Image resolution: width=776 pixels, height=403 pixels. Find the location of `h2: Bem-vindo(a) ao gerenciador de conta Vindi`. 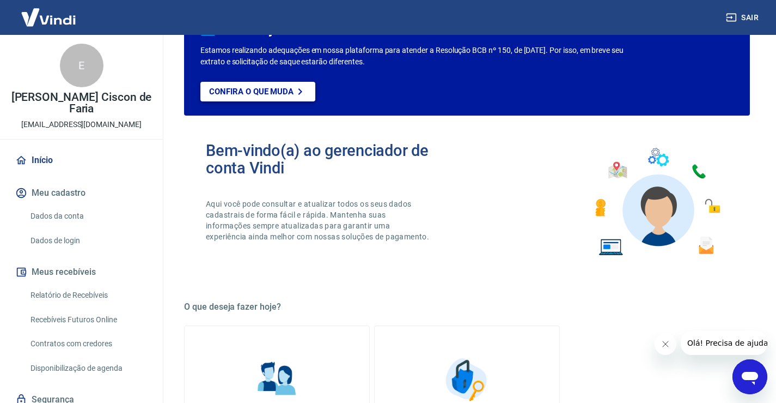

h2: Bem-vindo(a) ao gerenciador de conta Vindi is located at coordinates (337, 159).